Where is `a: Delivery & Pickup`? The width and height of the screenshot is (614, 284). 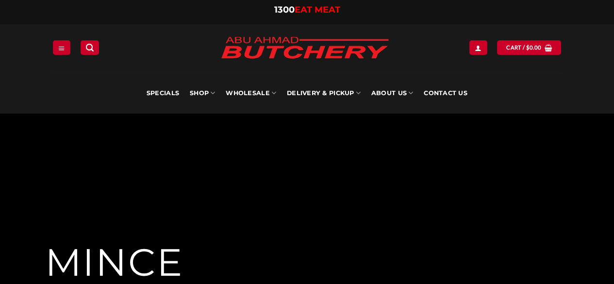 a: Delivery & Pickup is located at coordinates (324, 93).